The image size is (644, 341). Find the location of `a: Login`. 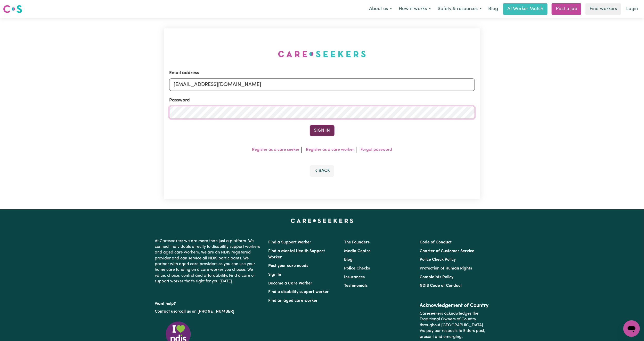

a: Login is located at coordinates (632, 9).